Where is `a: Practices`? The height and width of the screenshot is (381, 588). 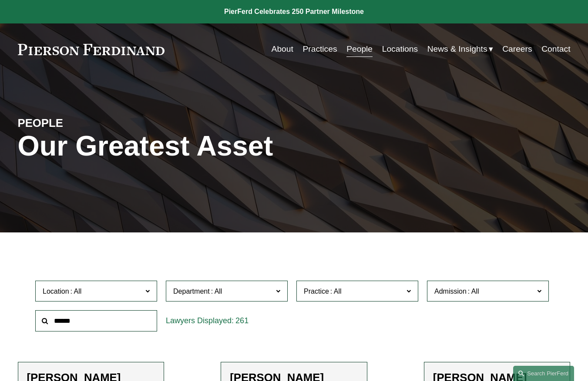
a: Practices is located at coordinates (320, 49).